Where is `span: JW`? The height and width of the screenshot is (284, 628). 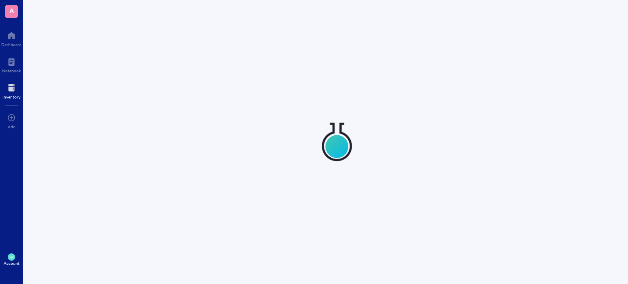
span: JW is located at coordinates (11, 257).